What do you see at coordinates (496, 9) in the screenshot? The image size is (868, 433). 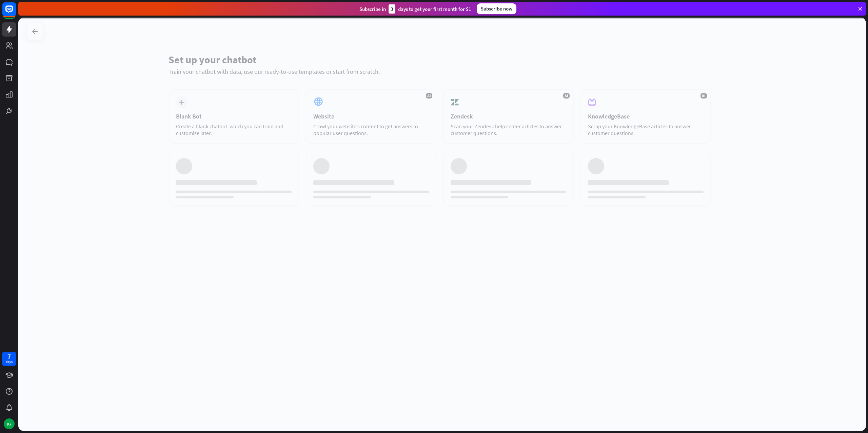 I see `div: Subscribe now` at bounding box center [496, 9].